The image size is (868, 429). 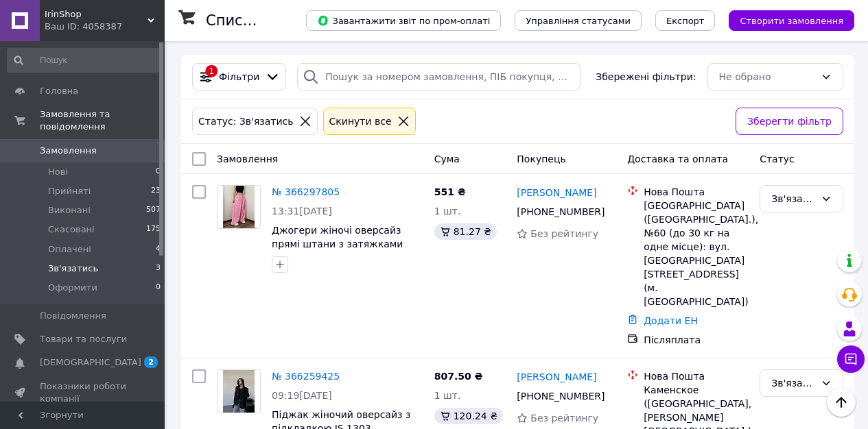 What do you see at coordinates (578, 21) in the screenshot?
I see `button: Управління статусами` at bounding box center [578, 21].